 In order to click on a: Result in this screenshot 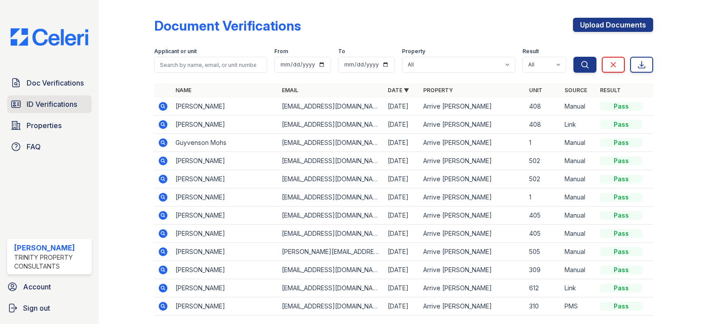, I will do `click(610, 90)`.